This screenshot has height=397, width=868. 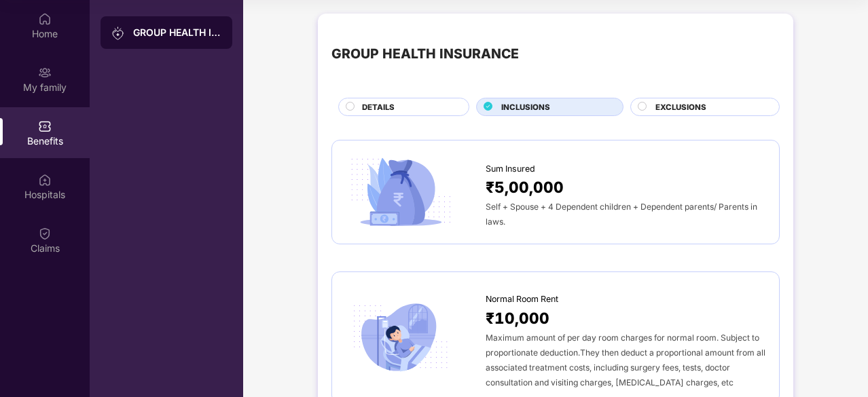 I want to click on span: DETAILS, so click(x=379, y=107).